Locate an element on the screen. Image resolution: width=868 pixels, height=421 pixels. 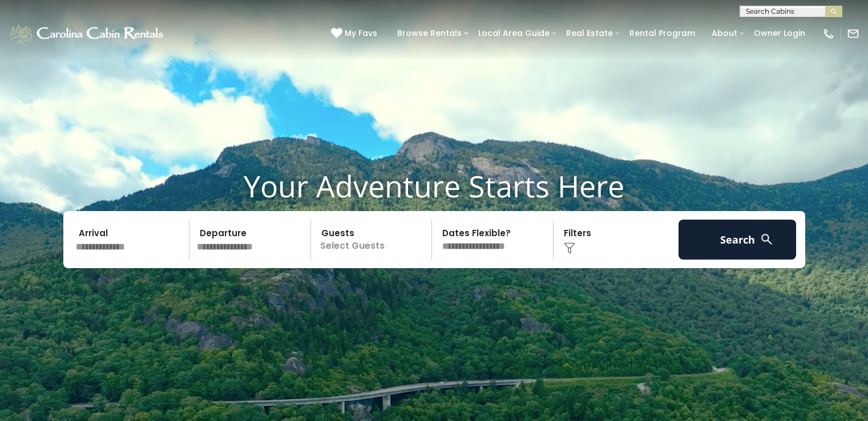
h1: Your Adventure Starts Here is located at coordinates (434, 186).